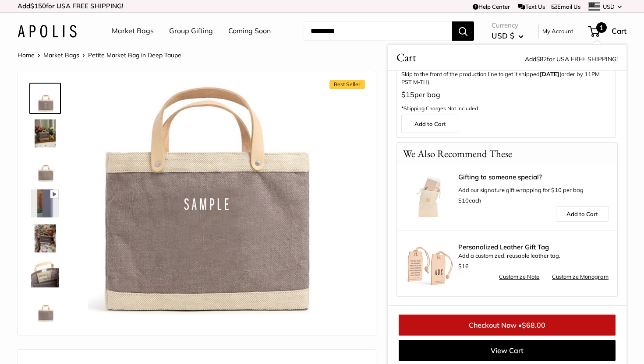  What do you see at coordinates (609, 7) in the screenshot?
I see `span: USD` at bounding box center [609, 7].